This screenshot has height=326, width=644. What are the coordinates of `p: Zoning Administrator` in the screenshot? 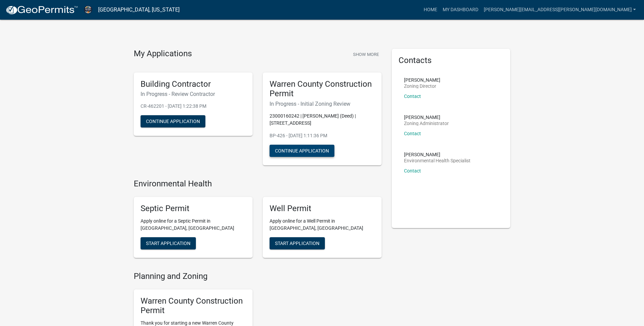 It's located at (426, 123).